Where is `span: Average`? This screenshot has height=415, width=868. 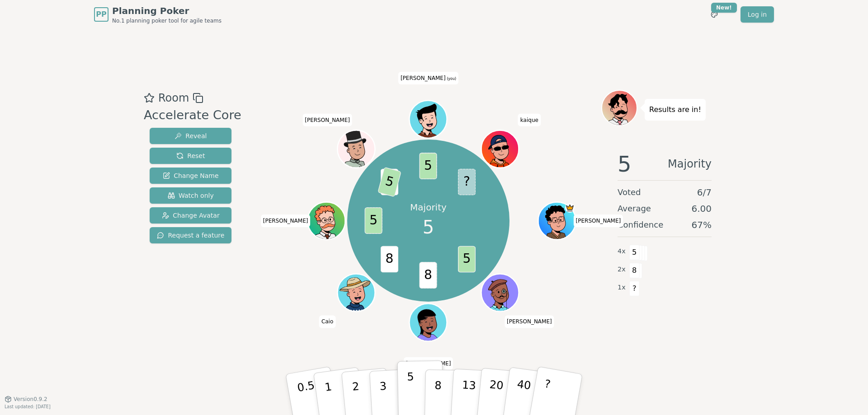
span: Average is located at coordinates (634, 209).